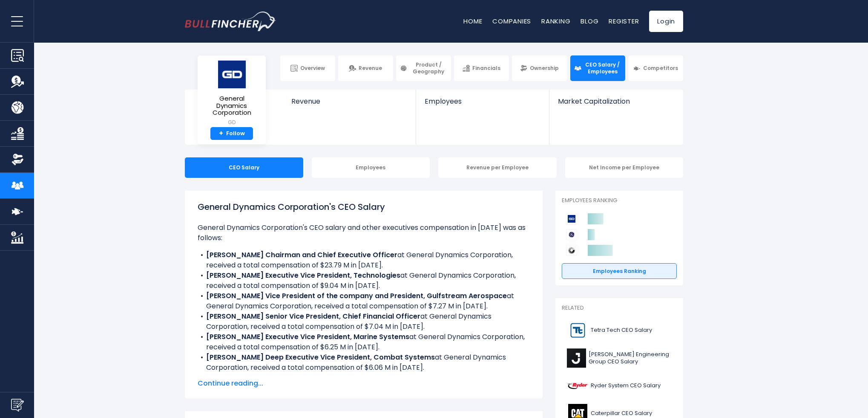  What do you see at coordinates (571, 250) in the screenshot?
I see `img: RTX Corporation competitors logo` at bounding box center [571, 250].